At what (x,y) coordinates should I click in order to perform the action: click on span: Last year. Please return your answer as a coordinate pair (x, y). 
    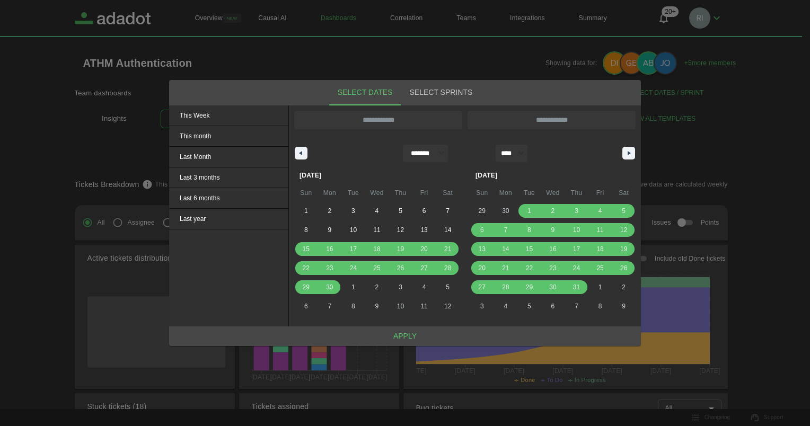
    Looking at the image, I should click on (229, 219).